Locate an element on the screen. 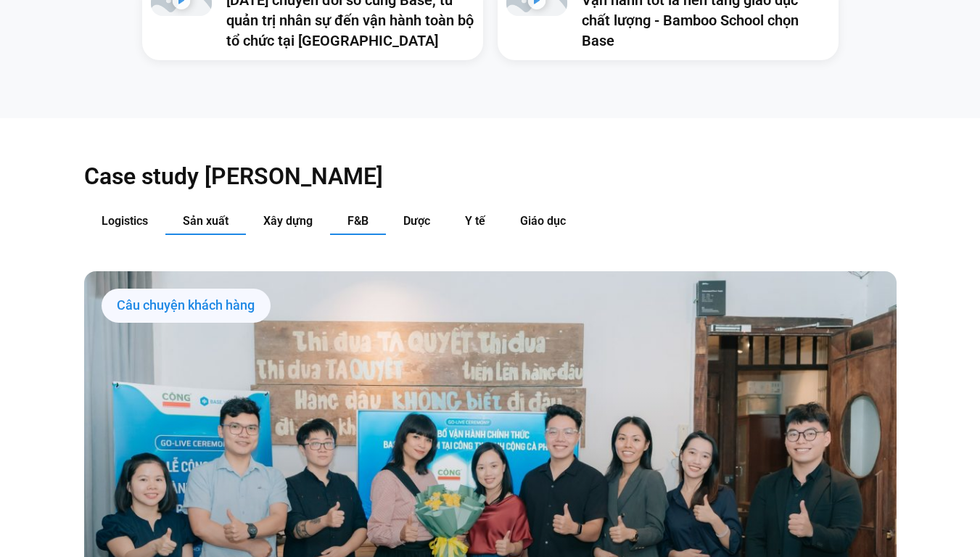  div: Câu chuyện khách hàng is located at coordinates (186, 306).